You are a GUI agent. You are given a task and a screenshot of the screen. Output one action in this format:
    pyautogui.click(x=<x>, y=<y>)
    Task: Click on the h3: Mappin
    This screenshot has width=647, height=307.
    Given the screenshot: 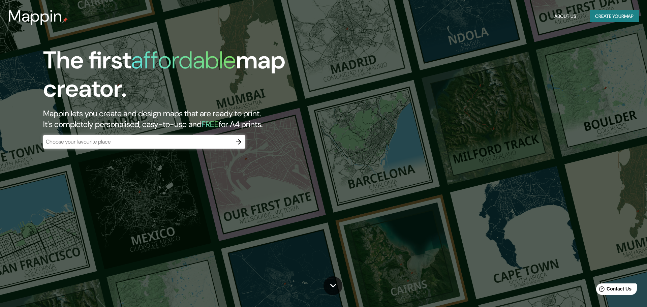 What is the action you would take?
    pyautogui.click(x=35, y=16)
    